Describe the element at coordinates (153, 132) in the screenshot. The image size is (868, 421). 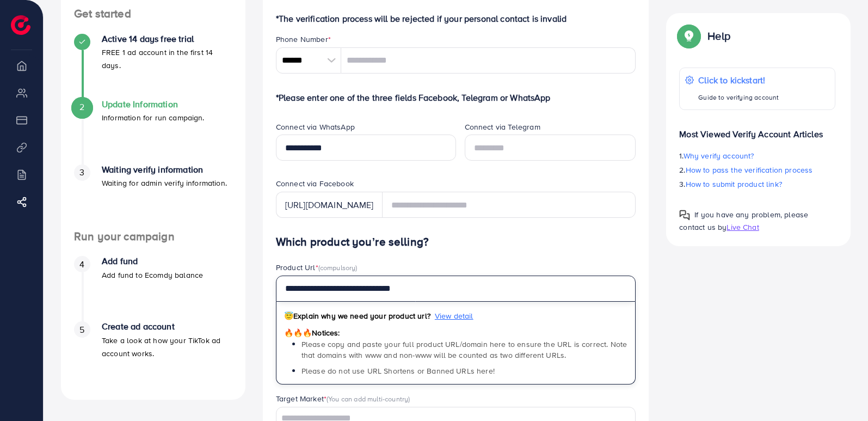
I see `li: Update Information` at that location.